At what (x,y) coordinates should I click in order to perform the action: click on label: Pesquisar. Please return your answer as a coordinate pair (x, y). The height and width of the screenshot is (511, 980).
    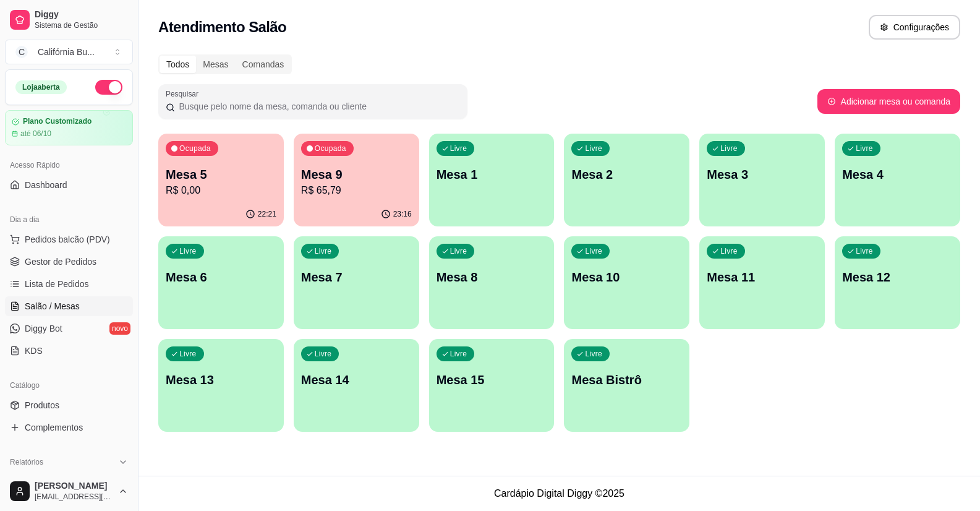
    Looking at the image, I should click on (184, 93).